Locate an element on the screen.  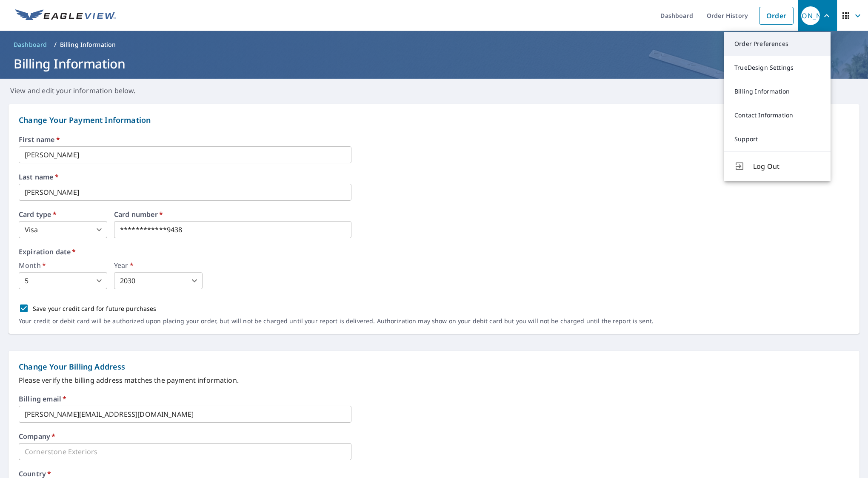
p: Change Your Billing Address is located at coordinates (434, 367).